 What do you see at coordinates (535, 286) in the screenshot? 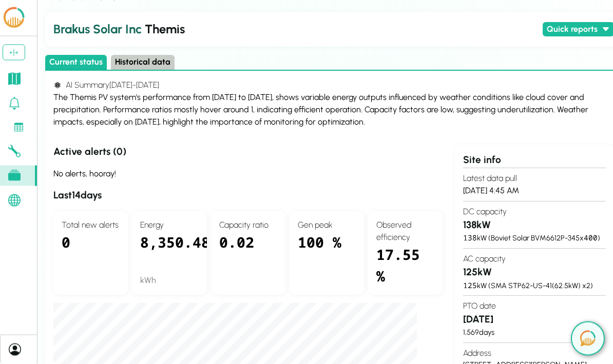
I see `div: kW ( SMA STP62-US-41 ( 62.5 kW) x )` at bounding box center [535, 286].